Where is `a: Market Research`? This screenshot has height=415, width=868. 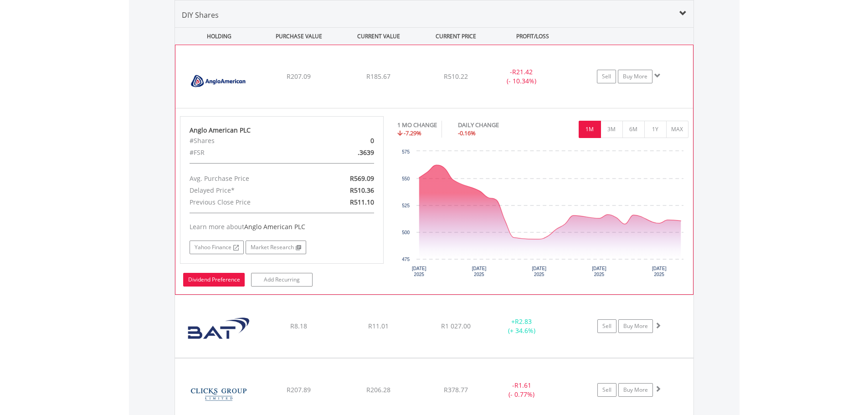
a: Market Research is located at coordinates (276, 247).